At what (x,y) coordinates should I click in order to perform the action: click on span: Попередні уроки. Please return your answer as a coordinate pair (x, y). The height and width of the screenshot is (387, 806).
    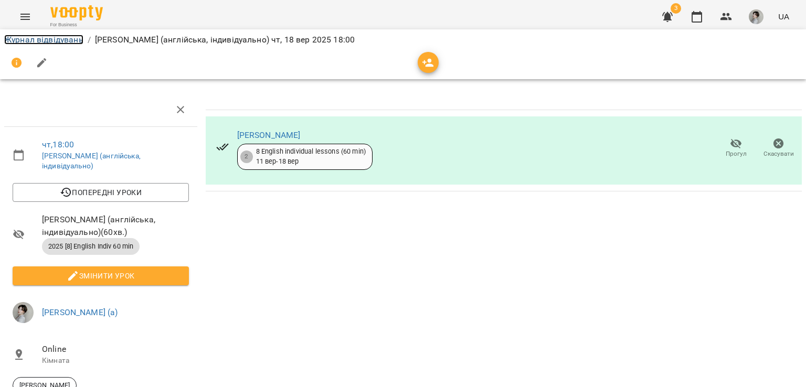
    Looking at the image, I should click on (101, 193).